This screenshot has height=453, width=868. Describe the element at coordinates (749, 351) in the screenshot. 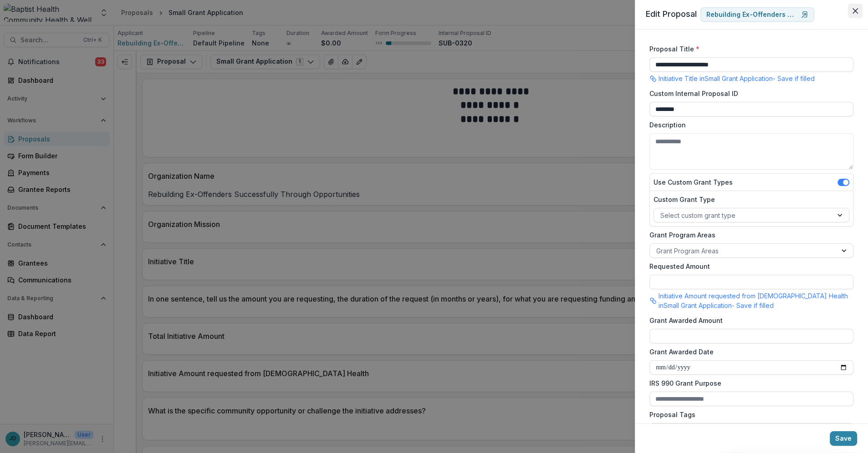

I see `label: Grant Awarded Date` at that location.